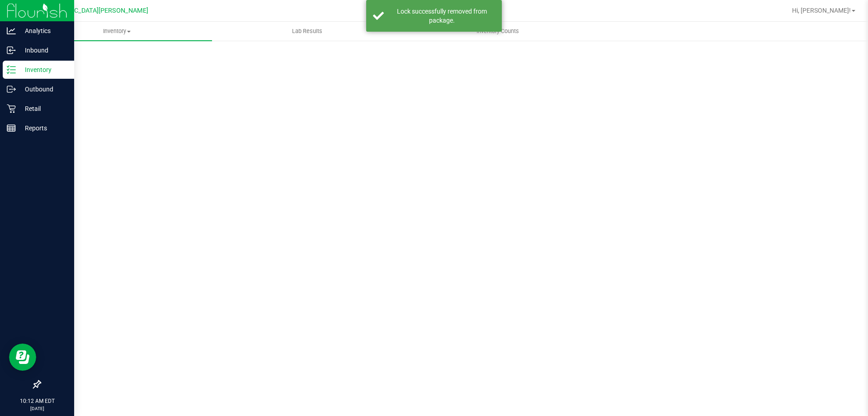 This screenshot has width=868, height=416. I want to click on p: Analytics, so click(43, 31).